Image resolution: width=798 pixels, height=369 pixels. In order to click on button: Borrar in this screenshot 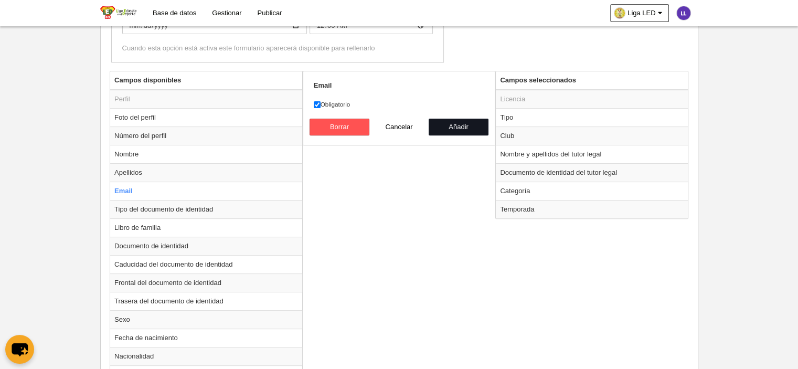, I will do `click(340, 127)`.